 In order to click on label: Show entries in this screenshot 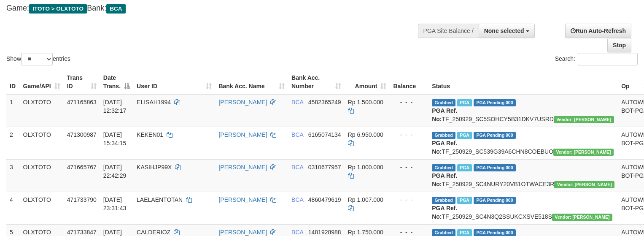, I will do `click(38, 59)`.